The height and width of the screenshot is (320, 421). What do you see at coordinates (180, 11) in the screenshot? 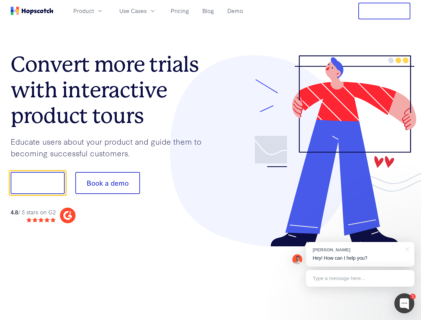
I see `a: Pricing` at bounding box center [180, 11].